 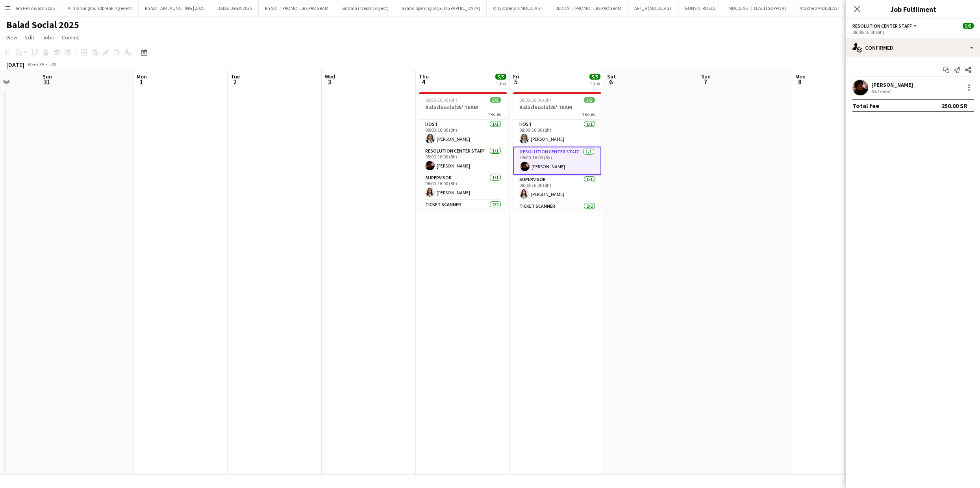 What do you see at coordinates (43, 25) in the screenshot?
I see `h1: Balad Social 2025` at bounding box center [43, 25].